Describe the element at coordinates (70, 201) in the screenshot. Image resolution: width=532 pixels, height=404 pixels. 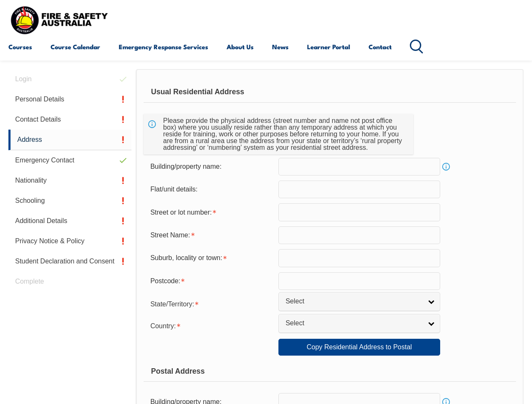
I see `a: Schooling` at that location.